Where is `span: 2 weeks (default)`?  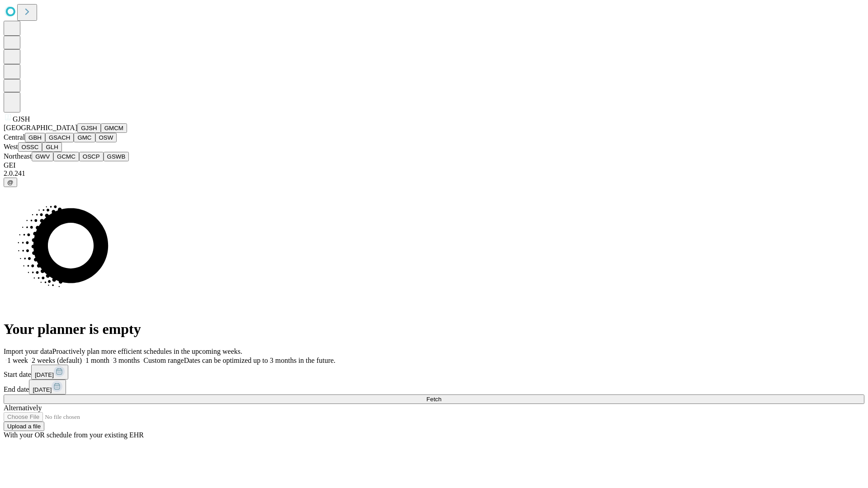
span: 2 weeks (default) is located at coordinates (57, 360).